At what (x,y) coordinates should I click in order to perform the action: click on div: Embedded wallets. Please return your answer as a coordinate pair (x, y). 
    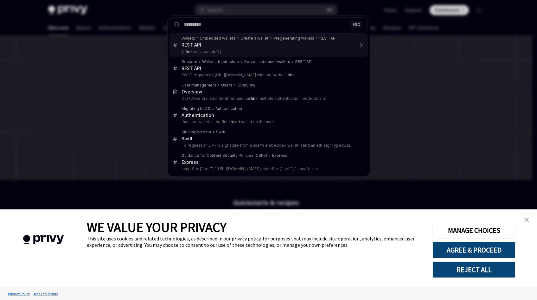
    Looking at the image, I should click on (218, 38).